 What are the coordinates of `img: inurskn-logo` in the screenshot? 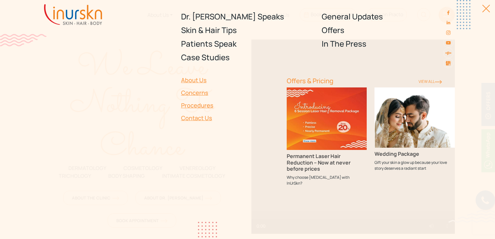 It's located at (73, 15).